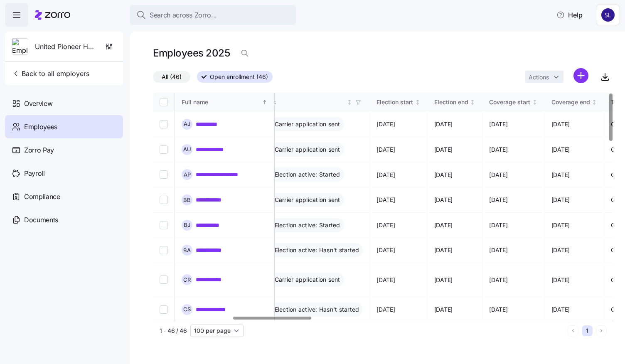 Image resolution: width=625 pixels, height=364 pixels. What do you see at coordinates (173, 330) in the screenshot?
I see `span: 1 - 46 / 46` at bounding box center [173, 330].